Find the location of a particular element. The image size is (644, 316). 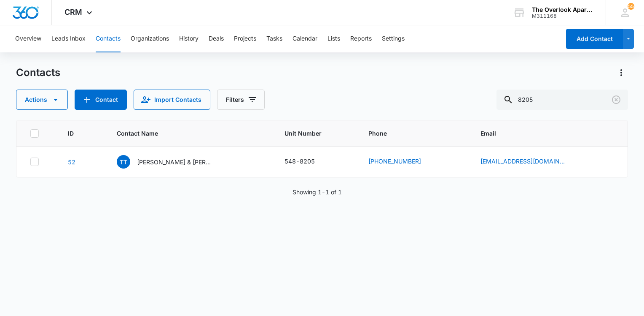

button: Projects is located at coordinates (245, 39).